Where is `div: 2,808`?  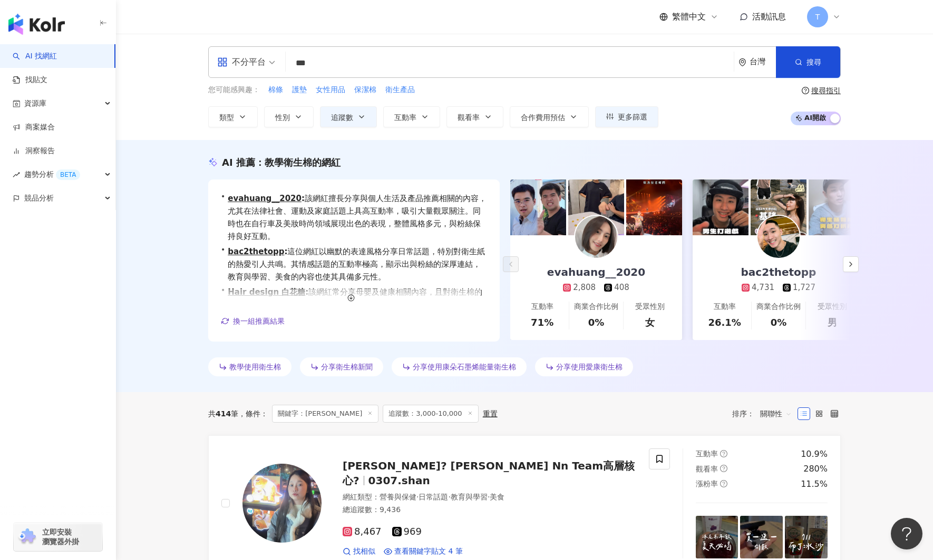
div: 2,808 is located at coordinates (584, 287).